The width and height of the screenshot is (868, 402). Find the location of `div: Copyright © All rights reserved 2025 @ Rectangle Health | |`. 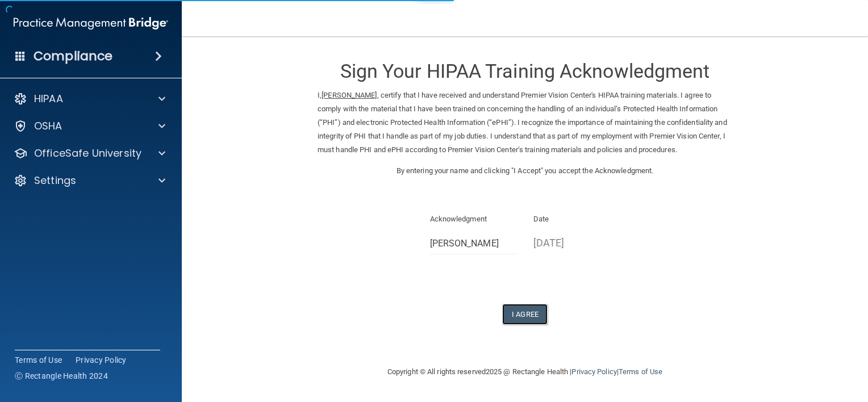

div: Copyright © All rights reserved 2025 @ Rectangle Health | | is located at coordinates (525, 372).